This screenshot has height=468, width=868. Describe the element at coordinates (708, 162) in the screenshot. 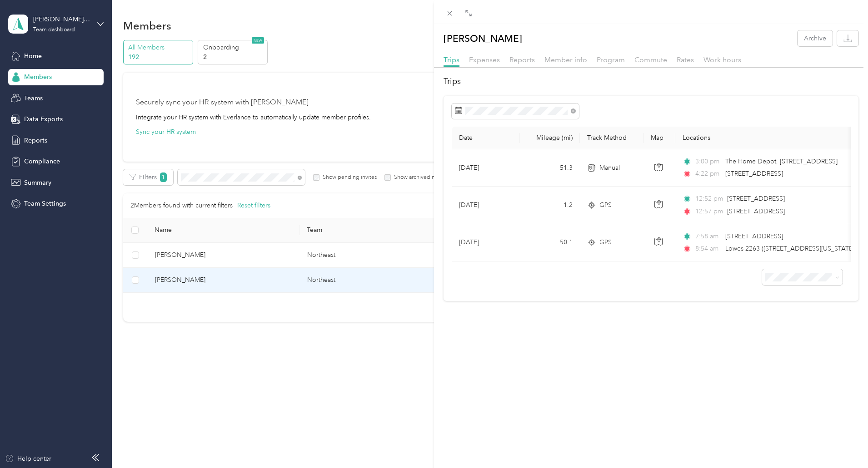

I see `span: 3:00 pm` at that location.